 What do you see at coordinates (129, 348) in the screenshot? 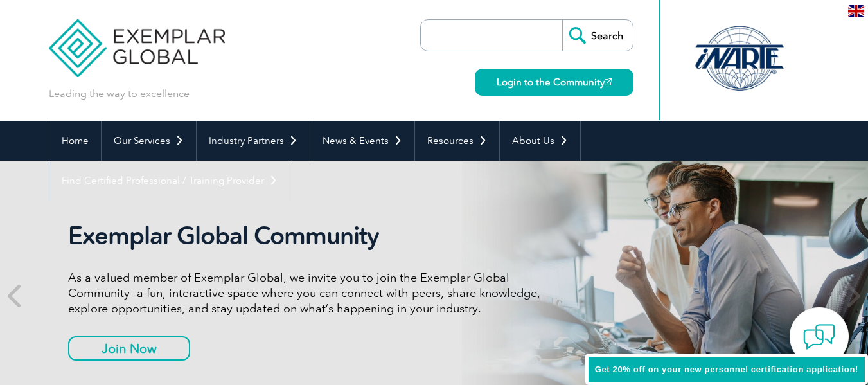
I see `a: Join Now` at bounding box center [129, 348].